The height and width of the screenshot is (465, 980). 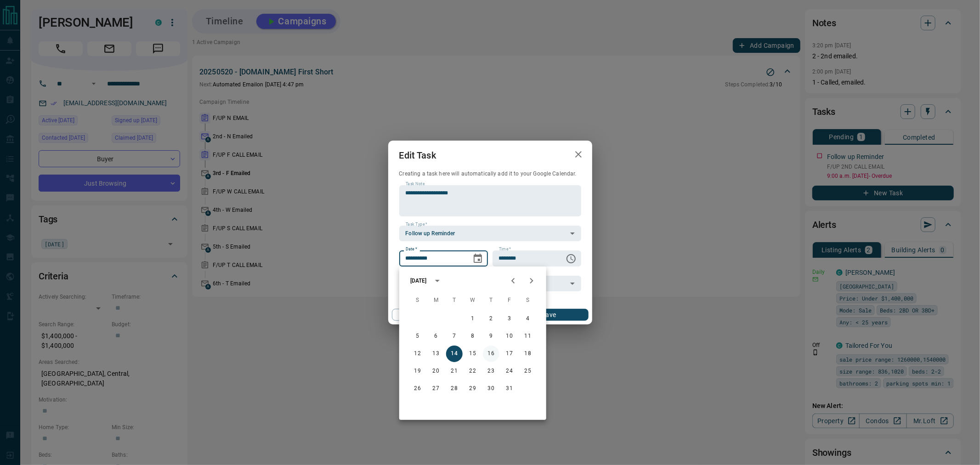 I want to click on button: Save, so click(x=548, y=315).